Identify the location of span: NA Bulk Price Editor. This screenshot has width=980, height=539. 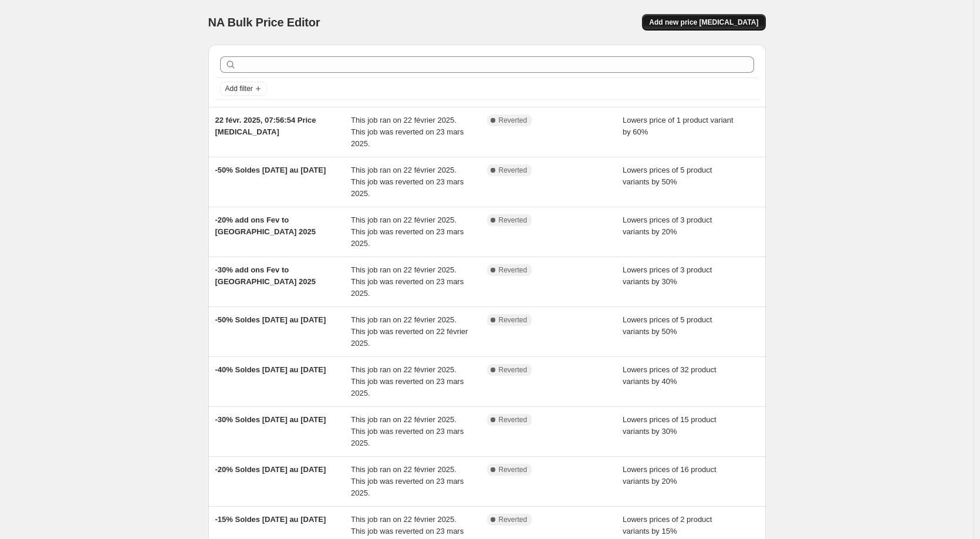
(264, 22).